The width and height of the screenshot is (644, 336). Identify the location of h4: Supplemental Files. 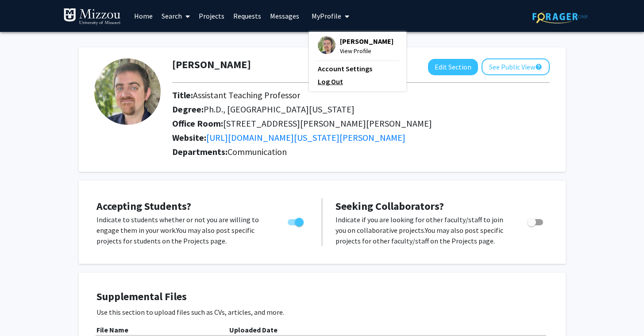
(322, 296).